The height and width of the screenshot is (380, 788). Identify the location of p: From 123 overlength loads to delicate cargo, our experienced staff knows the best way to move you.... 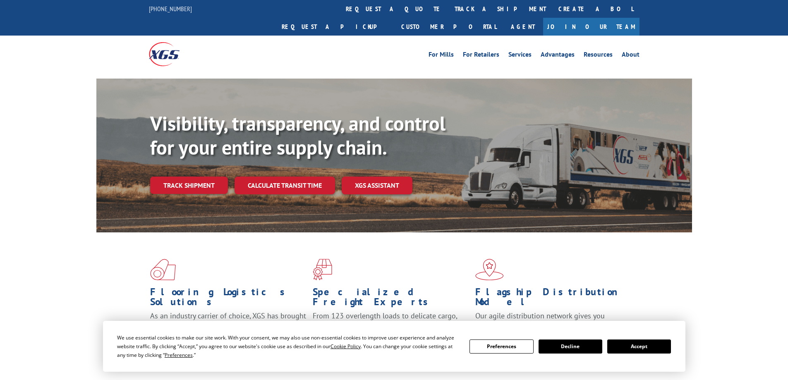
(391, 329).